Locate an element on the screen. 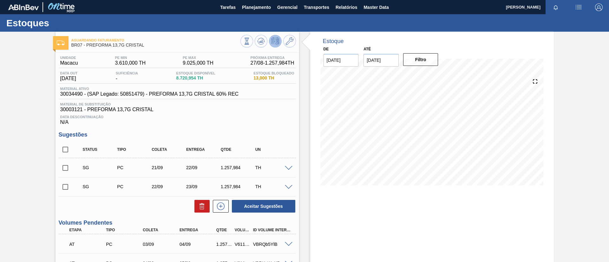 Image resolution: width=609 pixels, height=262 pixels. span: 13,000 TH is located at coordinates (274, 78).